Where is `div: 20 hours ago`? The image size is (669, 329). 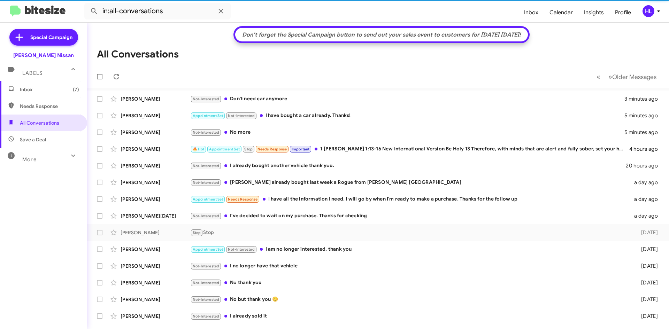 div: 20 hours ago is located at coordinates (644, 166).